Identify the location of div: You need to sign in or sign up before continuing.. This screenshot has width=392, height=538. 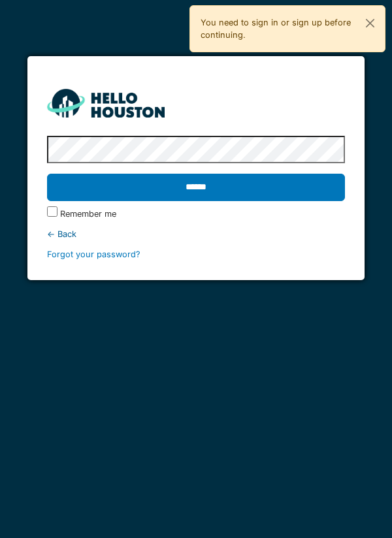
(287, 28).